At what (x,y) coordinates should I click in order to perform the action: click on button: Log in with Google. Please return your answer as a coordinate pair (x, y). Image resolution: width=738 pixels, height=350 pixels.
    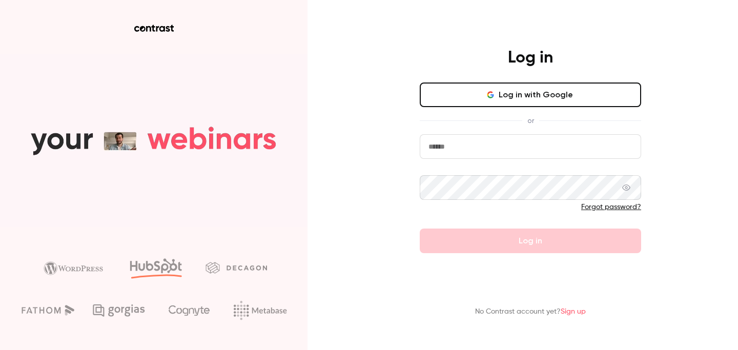
    Looking at the image, I should click on (530, 95).